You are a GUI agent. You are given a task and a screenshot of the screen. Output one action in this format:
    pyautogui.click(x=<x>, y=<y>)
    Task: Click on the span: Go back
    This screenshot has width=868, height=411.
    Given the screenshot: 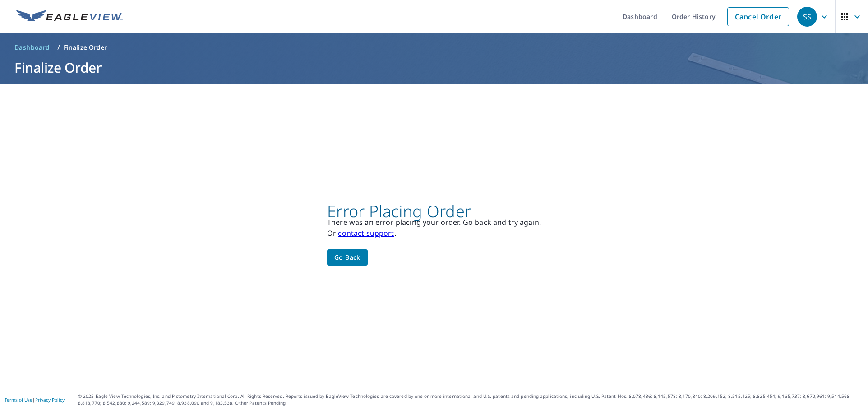 What is the action you would take?
    pyautogui.click(x=347, y=257)
    